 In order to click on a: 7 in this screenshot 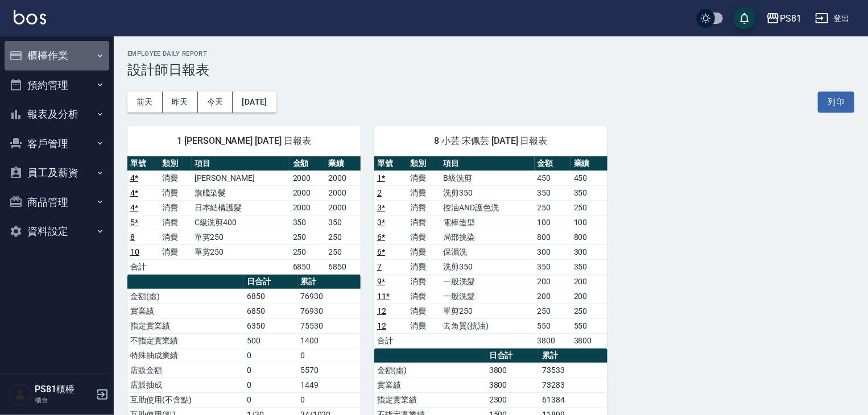, I will do `click(380, 266)`.